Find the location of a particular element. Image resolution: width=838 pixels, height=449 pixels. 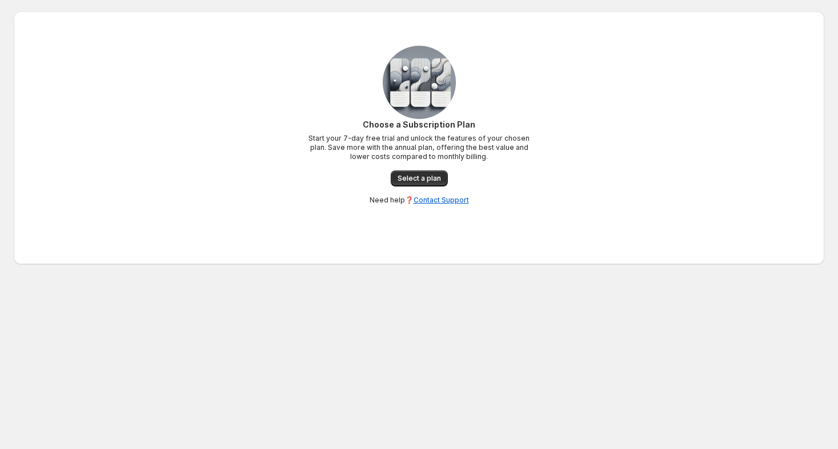

span: Select a plan is located at coordinates (419, 178).